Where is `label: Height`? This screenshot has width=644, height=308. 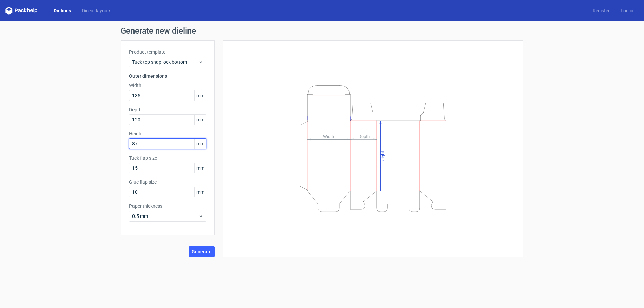
label: Height is located at coordinates (168, 133).